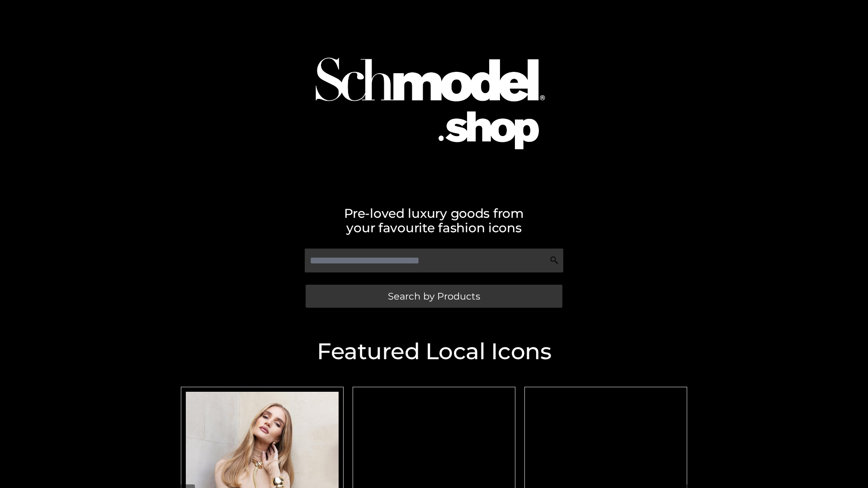 The width and height of the screenshot is (868, 488). What do you see at coordinates (554, 261) in the screenshot?
I see `img: Search Icon` at bounding box center [554, 261].